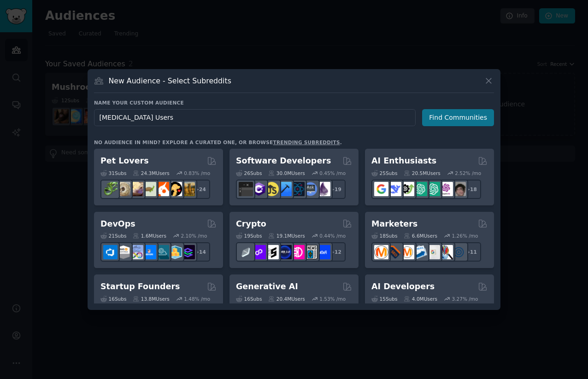 The height and width of the screenshot is (379, 588). Describe the element at coordinates (123, 252) in the screenshot. I see `img: AWS_Certified_Experts` at that location.